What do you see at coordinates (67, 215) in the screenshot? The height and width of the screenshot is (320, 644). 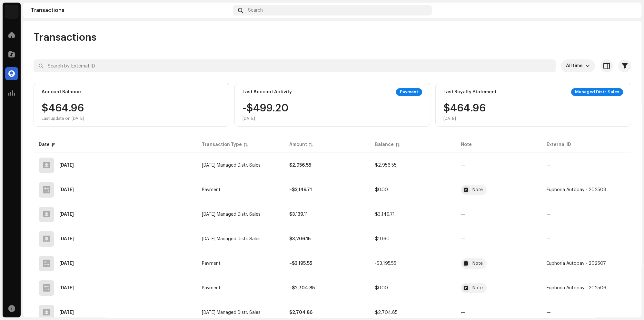 I see `div: Sep 5, 2025` at bounding box center [67, 215].